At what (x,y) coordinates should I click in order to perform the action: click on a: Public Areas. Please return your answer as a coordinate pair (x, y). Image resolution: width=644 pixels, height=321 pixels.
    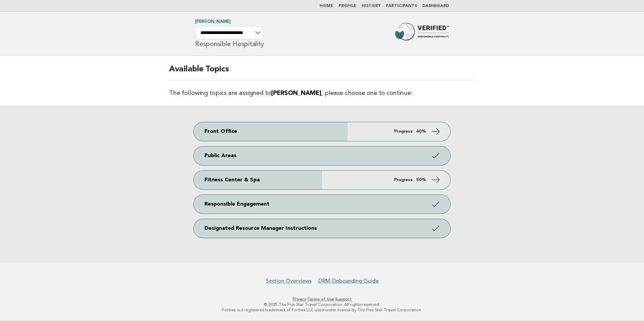
    Looking at the image, I should click on (322, 156).